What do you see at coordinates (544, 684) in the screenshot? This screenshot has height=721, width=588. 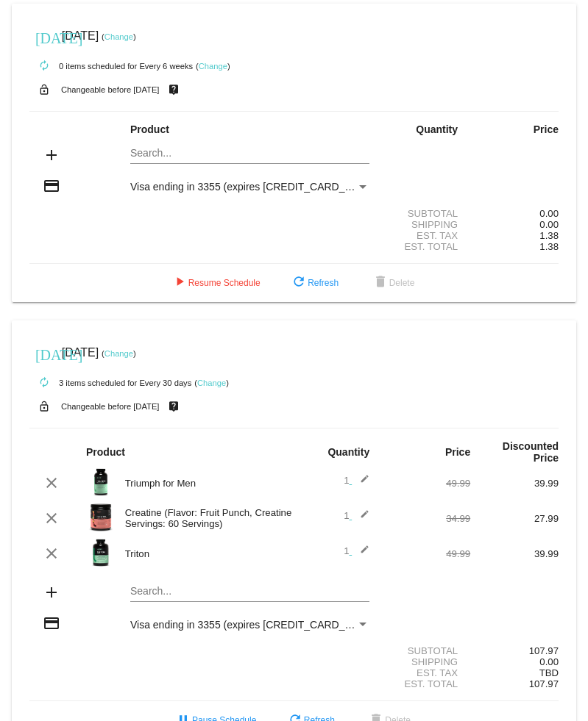 I see `span: 107.97` at bounding box center [544, 684].